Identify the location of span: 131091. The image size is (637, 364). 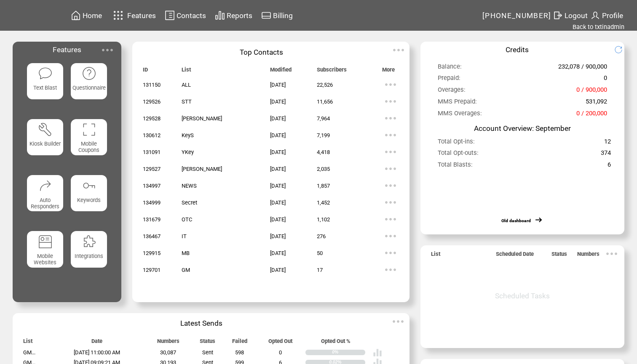
(152, 152).